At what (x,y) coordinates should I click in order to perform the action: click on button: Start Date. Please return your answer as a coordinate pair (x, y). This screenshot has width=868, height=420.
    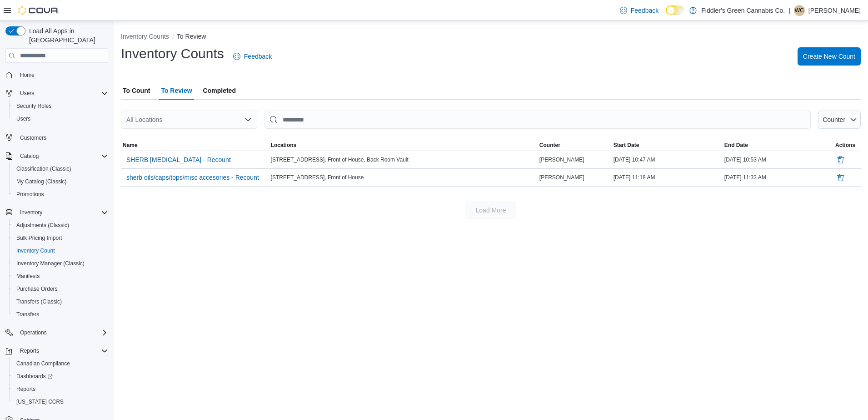
    Looking at the image, I should click on (667, 145).